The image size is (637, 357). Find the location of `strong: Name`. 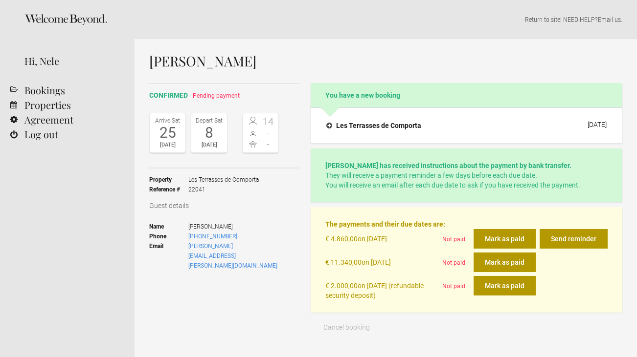

strong: Name is located at coordinates (169, 227).